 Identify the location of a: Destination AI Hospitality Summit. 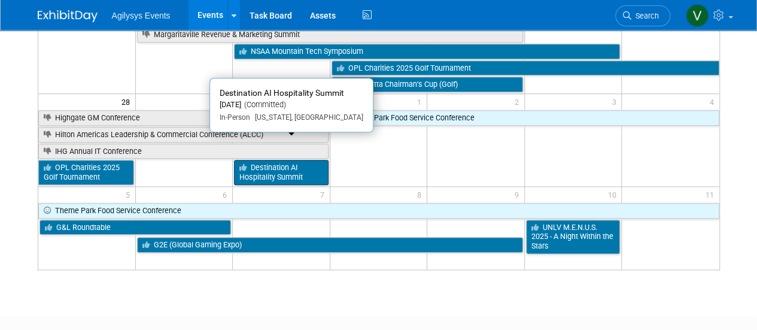
(281, 172).